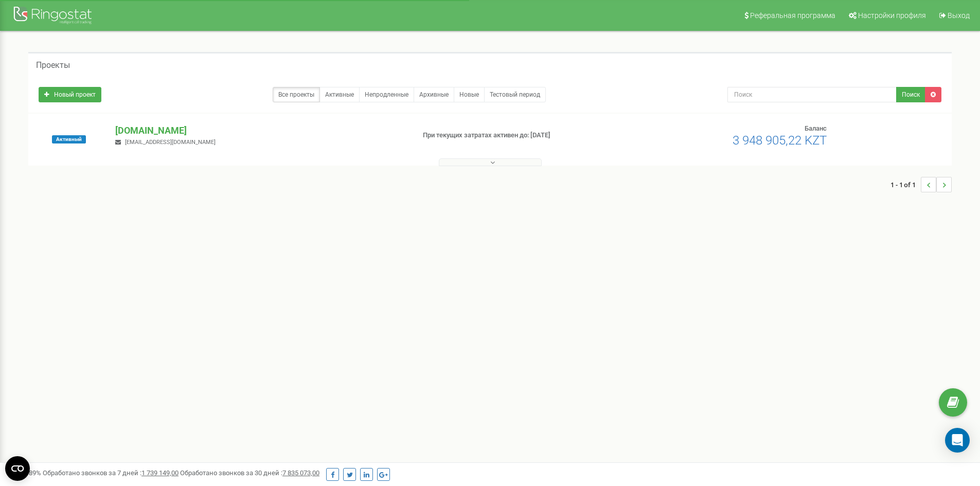 This screenshot has width=980, height=486. What do you see at coordinates (812, 95) in the screenshot?
I see `input: Поиск` at bounding box center [812, 95].